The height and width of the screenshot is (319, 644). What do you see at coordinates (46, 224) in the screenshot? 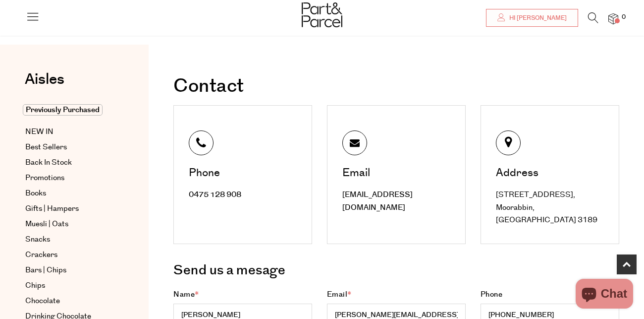
I see `span: Muesli | Oats` at bounding box center [46, 224].